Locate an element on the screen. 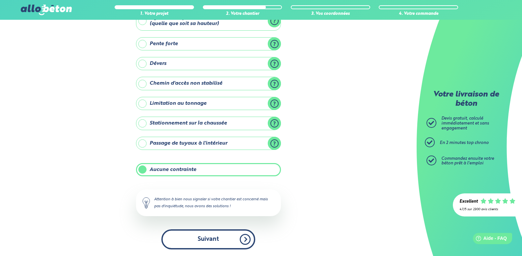 The height and width of the screenshot is (256, 522). div: Excellent is located at coordinates (469, 202).